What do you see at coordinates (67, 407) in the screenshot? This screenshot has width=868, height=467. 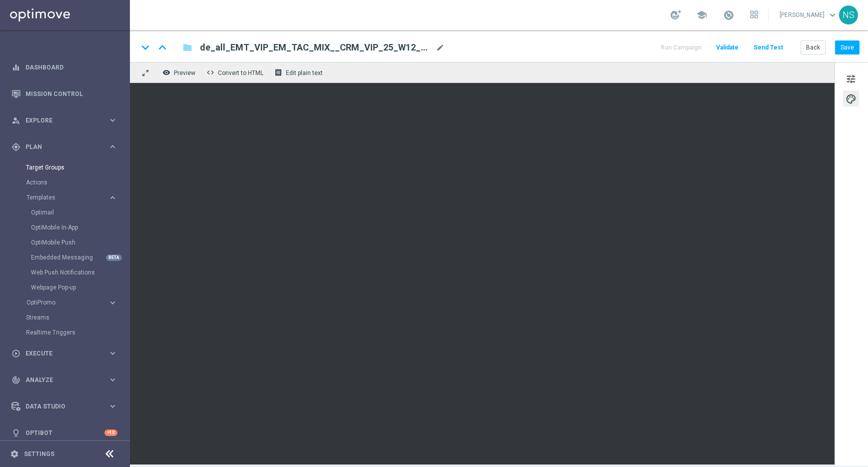 I see `span: Data Studio` at bounding box center [67, 407].